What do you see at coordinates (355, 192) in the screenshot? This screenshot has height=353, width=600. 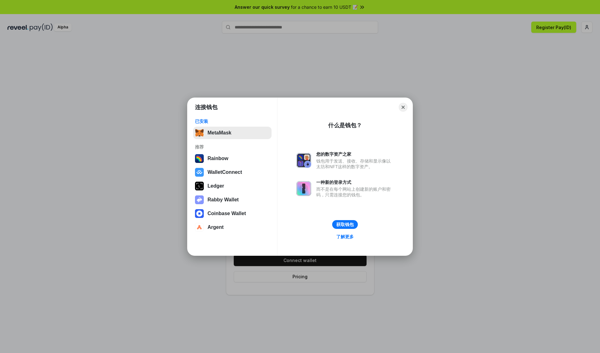 I see `div: 而不是在每个网站上创建新的账户和密码，只需连接您的钱包。` at bounding box center [355, 192].